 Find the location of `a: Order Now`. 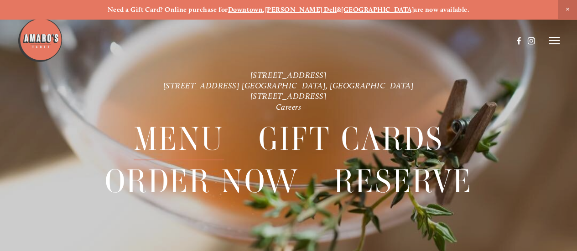

a: Order Now is located at coordinates (202, 181).